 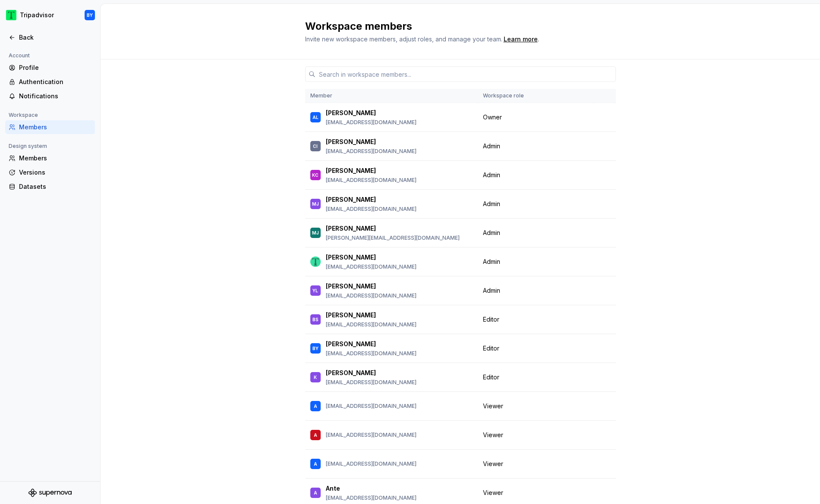 I want to click on div: Notifications, so click(x=55, y=96).